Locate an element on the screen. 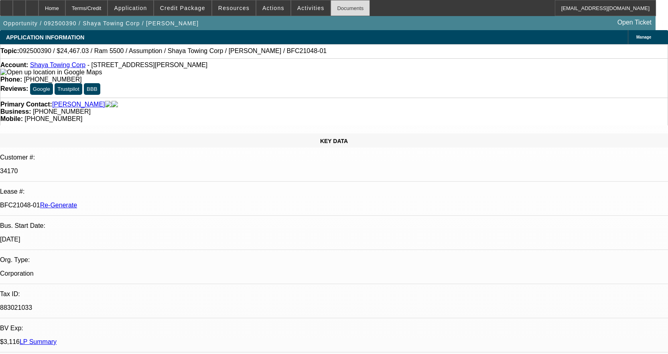 The height and width of the screenshot is (354, 668). img: facebook-icon.png is located at coordinates (108, 104).